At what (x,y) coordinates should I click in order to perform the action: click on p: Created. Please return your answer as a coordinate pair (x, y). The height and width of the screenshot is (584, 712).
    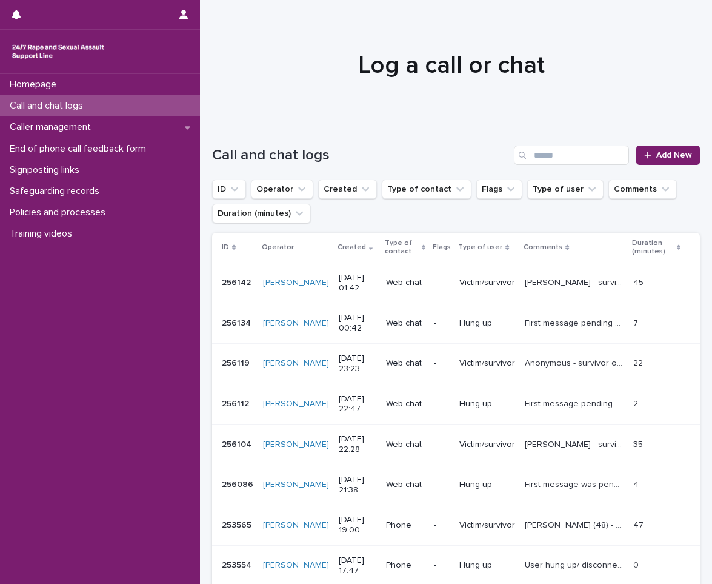
    Looking at the image, I should click on (352, 247).